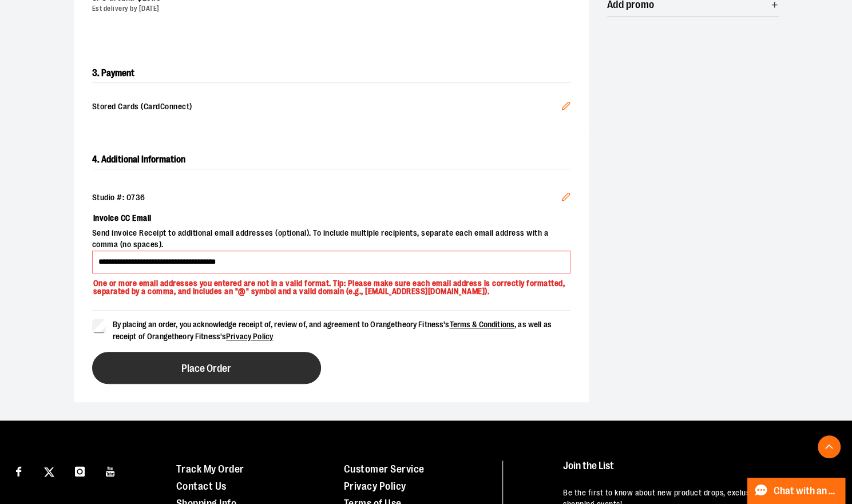 The image size is (852, 504). I want to click on span: Chat with an Expert, so click(806, 491).